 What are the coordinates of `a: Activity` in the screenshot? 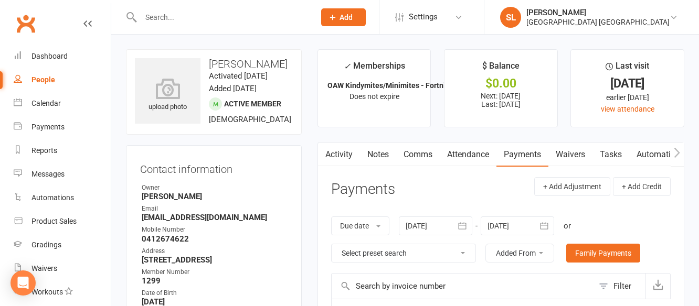 It's located at (339, 155).